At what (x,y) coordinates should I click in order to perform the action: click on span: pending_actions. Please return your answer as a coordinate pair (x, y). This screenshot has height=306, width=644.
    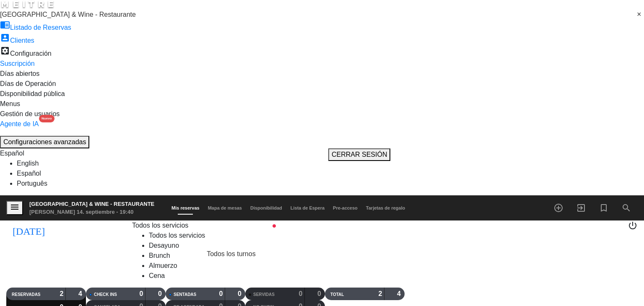
    Looking at the image, I should click on (268, 254).